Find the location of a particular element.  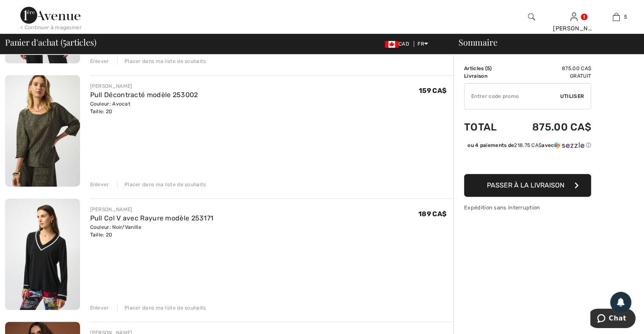

img: Mes infos is located at coordinates (574, 17).